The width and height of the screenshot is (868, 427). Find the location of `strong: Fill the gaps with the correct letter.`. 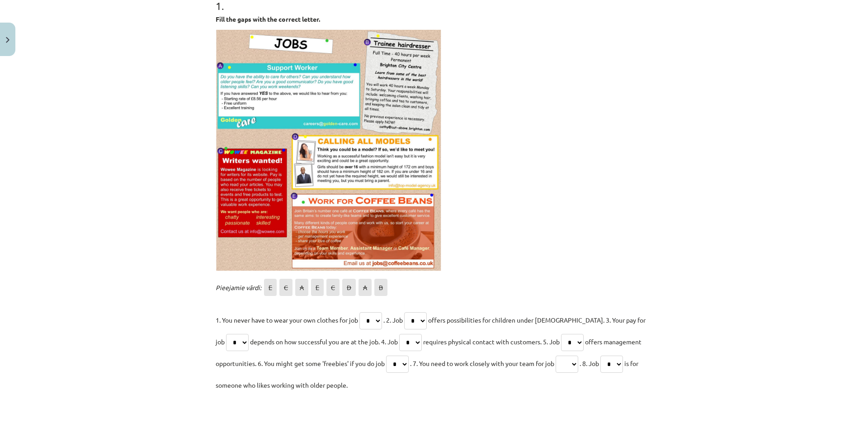

strong: Fill the gaps with the correct letter. is located at coordinates (267, 19).